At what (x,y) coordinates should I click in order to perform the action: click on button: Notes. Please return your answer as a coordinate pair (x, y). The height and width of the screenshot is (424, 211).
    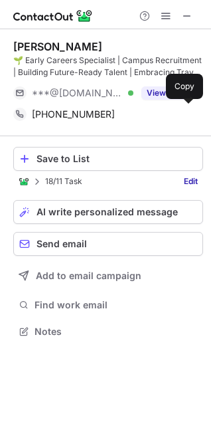
    Looking at the image, I should click on (108, 332).